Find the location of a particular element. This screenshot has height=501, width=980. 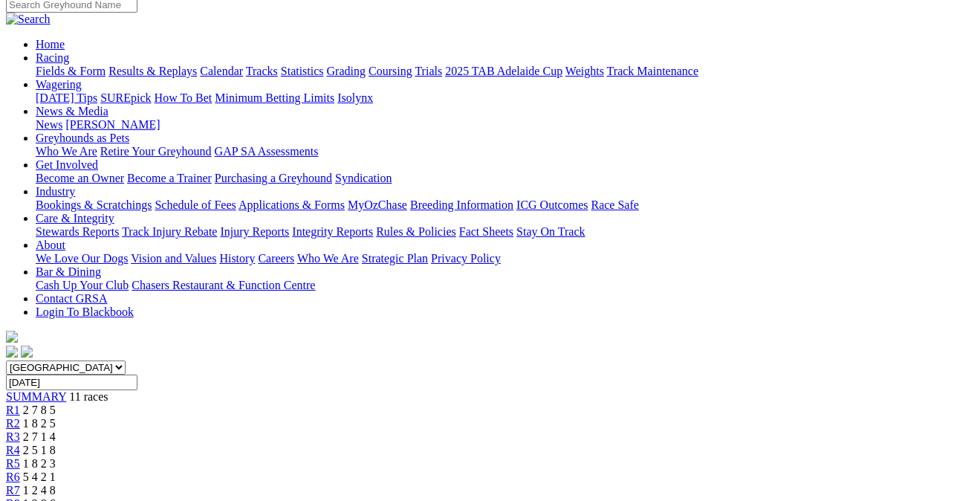

div: About is located at coordinates (504, 258).